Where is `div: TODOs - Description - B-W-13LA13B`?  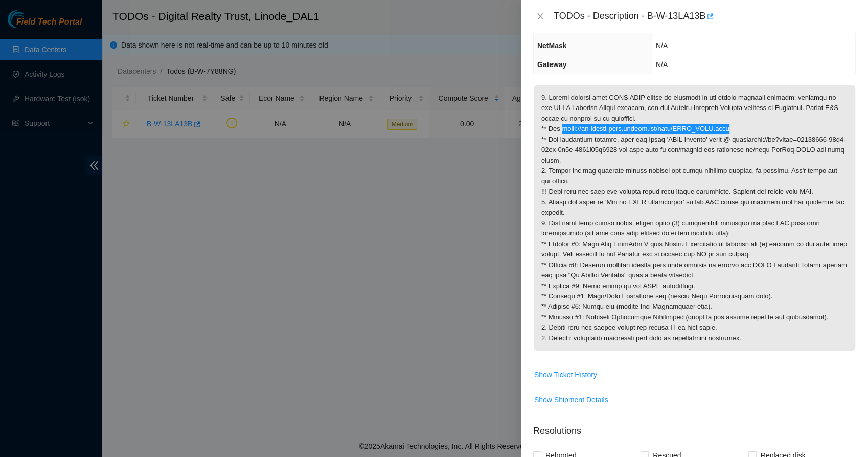
div: TODOs - Description - B-W-13LA13B is located at coordinates (704, 16).